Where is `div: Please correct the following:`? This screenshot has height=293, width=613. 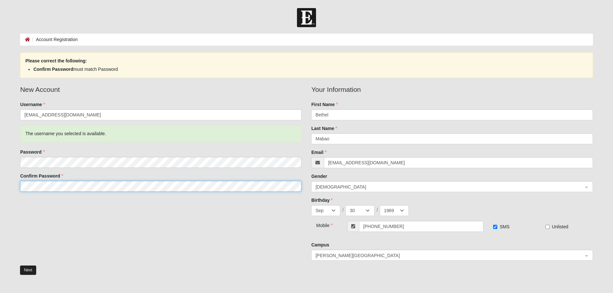 div: Please correct the following: is located at coordinates (307, 65).